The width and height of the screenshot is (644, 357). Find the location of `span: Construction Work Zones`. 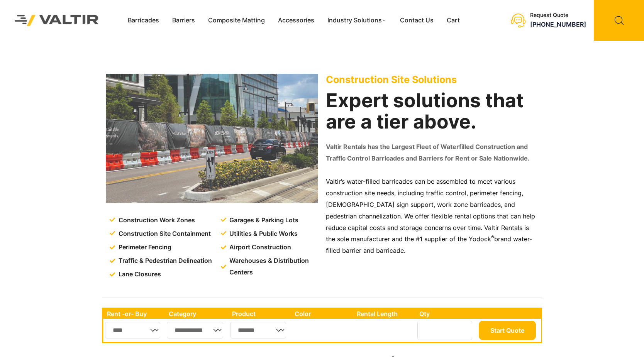

span: Construction Work Zones is located at coordinates (156, 220).